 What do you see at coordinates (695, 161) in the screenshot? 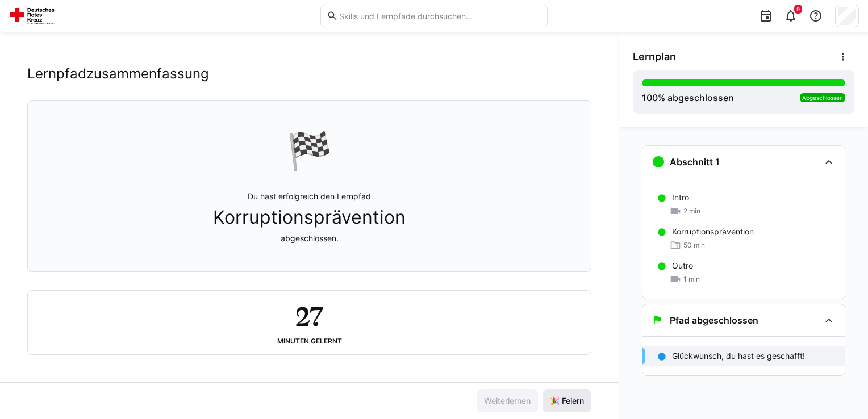
I see `h3: Abschnitt 1` at bounding box center [695, 161].